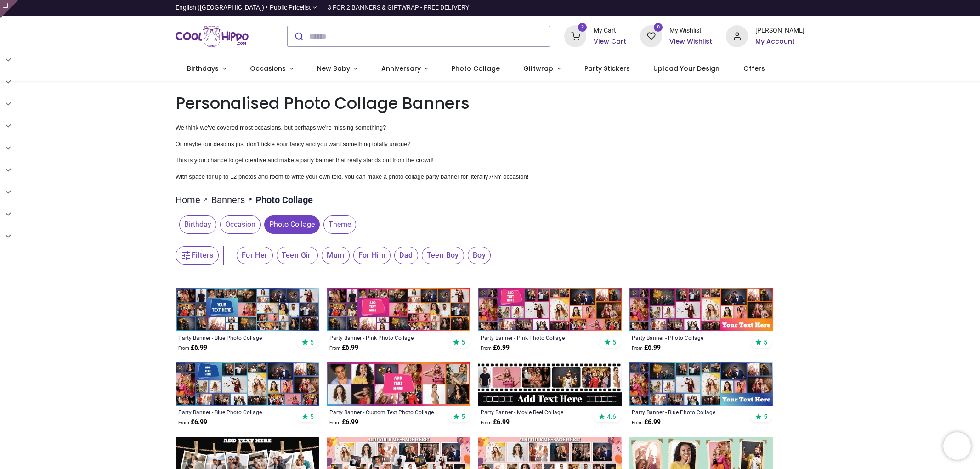 This screenshot has height=469, width=980. What do you see at coordinates (550, 384) in the screenshot?
I see `img: Personalised Party Banner - Movie Reel Collage - 6 Photo Upload` at bounding box center [550, 384].